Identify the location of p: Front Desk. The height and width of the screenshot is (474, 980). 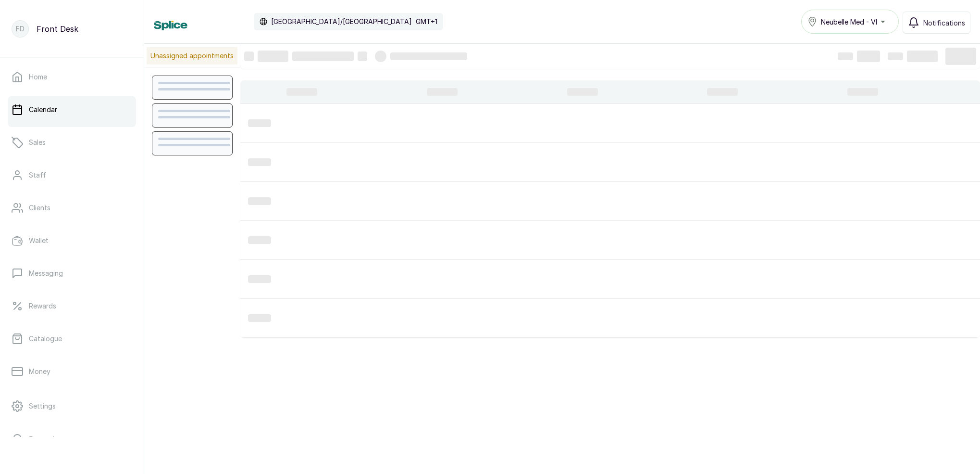
(57, 29).